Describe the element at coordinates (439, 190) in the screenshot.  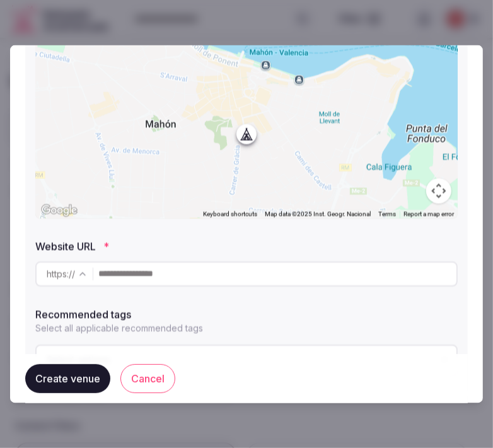
I see `button: Map camera controls` at that location.